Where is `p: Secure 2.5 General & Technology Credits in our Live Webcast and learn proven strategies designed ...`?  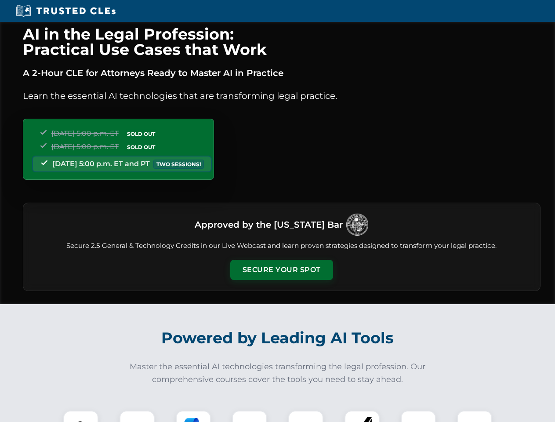
p: Secure 2.5 General & Technology Credits in our Live Webcast and learn proven strategies designed ... is located at coordinates (282, 246).